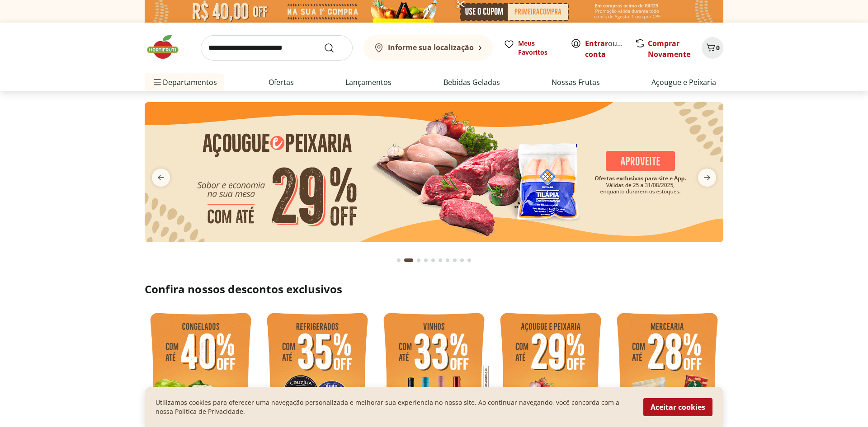  What do you see at coordinates (678, 407) in the screenshot?
I see `button: Aceitar cookies` at bounding box center [678, 407].